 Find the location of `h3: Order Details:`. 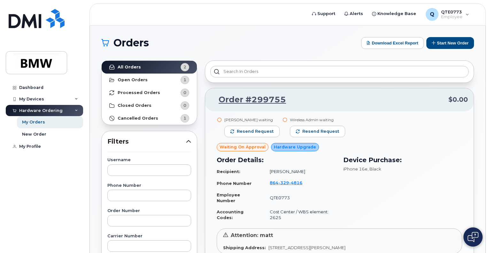

h3: Order Details: is located at coordinates (276, 160).